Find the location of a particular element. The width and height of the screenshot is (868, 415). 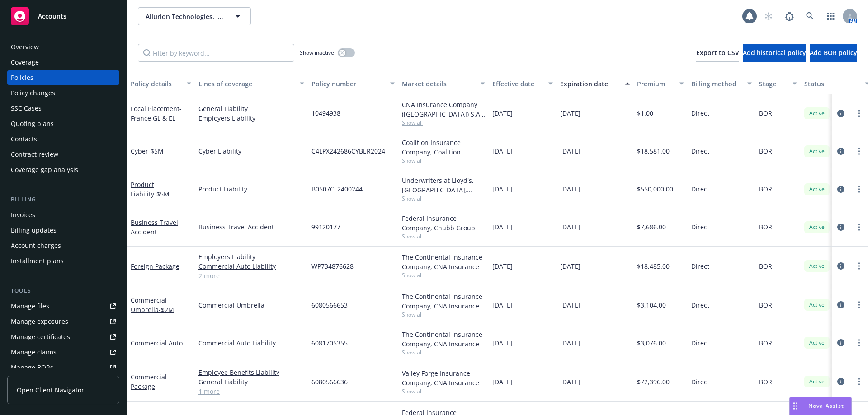

div: The Continental Insurance Company, CNA Insurance is located at coordinates (443, 339).